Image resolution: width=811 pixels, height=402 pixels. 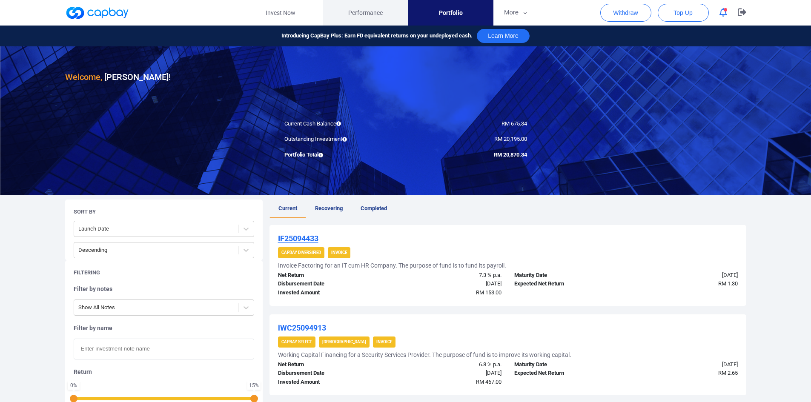 What do you see at coordinates (374, 208) in the screenshot?
I see `span: Completed` at bounding box center [374, 208].